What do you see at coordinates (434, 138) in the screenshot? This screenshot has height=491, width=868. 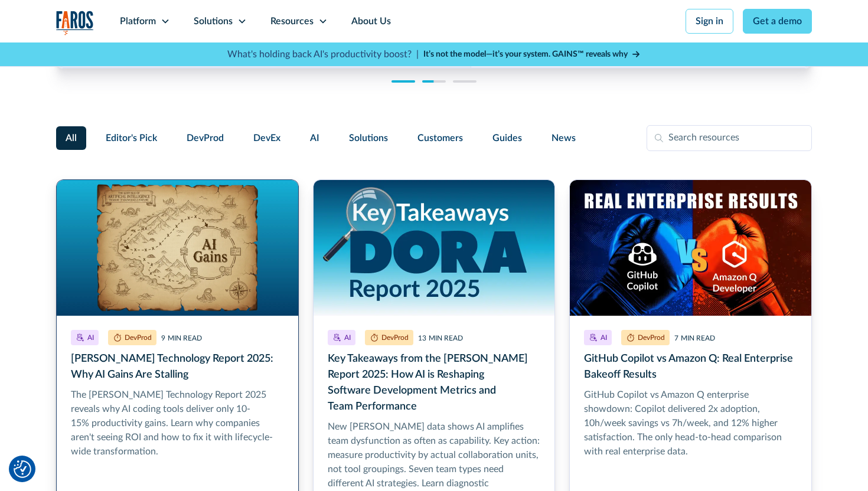 I see `form: Filter Form` at bounding box center [434, 138].